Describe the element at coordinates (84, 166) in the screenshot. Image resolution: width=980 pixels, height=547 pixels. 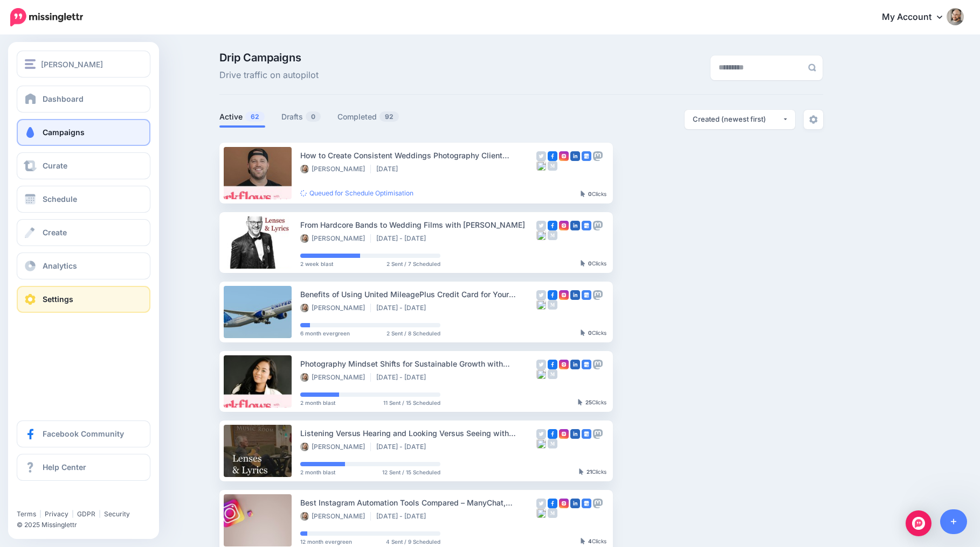
I see `a: Curate` at that location.